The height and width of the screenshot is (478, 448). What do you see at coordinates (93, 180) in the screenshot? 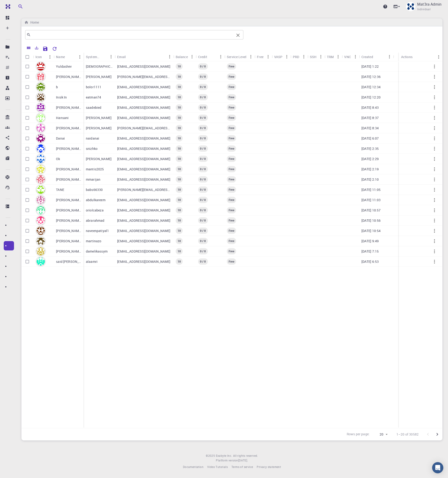
I see `p: mmarijan` at bounding box center [93, 180].